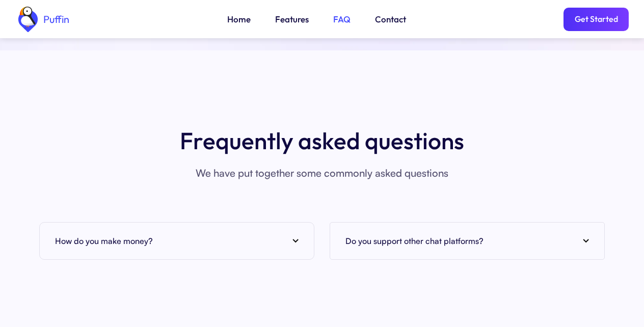  Describe the element at coordinates (292, 19) in the screenshot. I see `a: Features` at that location.